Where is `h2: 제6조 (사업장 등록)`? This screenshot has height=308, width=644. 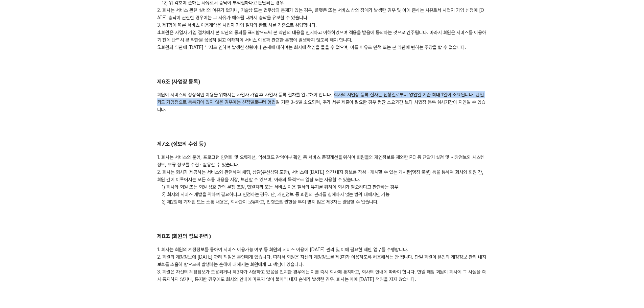
h2: 제6조 (사업장 등록) is located at coordinates (322, 82).